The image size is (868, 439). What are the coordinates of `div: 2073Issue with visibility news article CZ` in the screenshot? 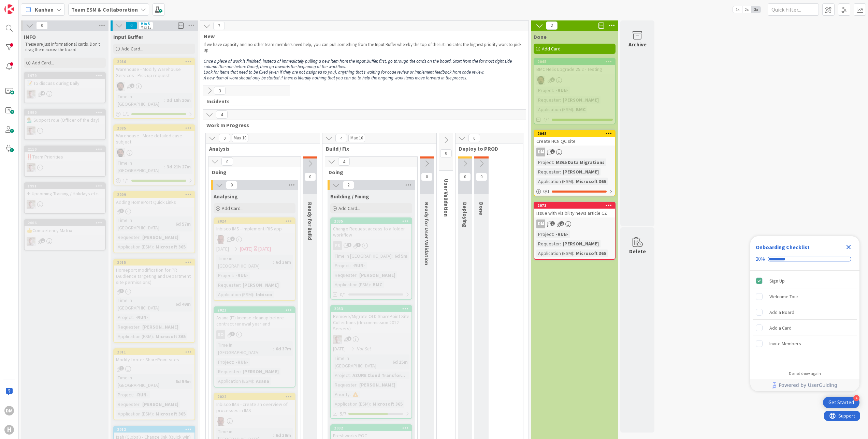 It's located at (575, 210).